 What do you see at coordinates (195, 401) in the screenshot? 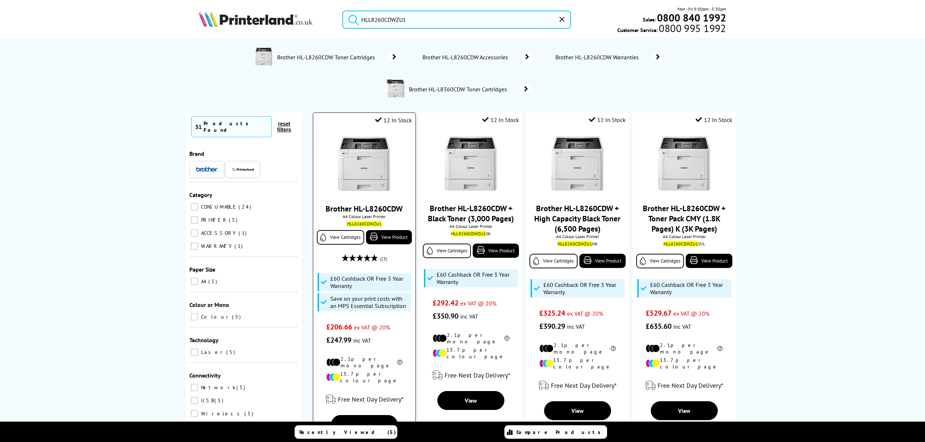
I see `input: USB 5` at bounding box center [195, 401].